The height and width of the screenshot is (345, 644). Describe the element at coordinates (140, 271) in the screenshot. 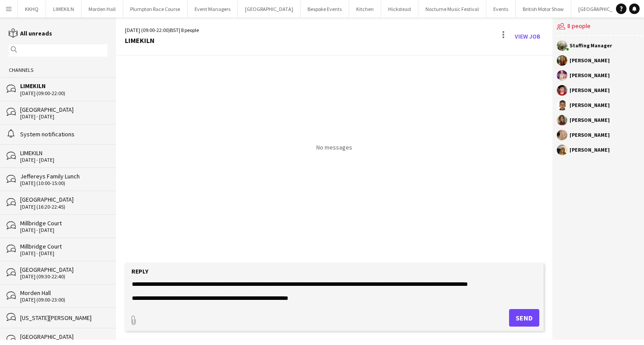

I see `label: Reply` at that location.